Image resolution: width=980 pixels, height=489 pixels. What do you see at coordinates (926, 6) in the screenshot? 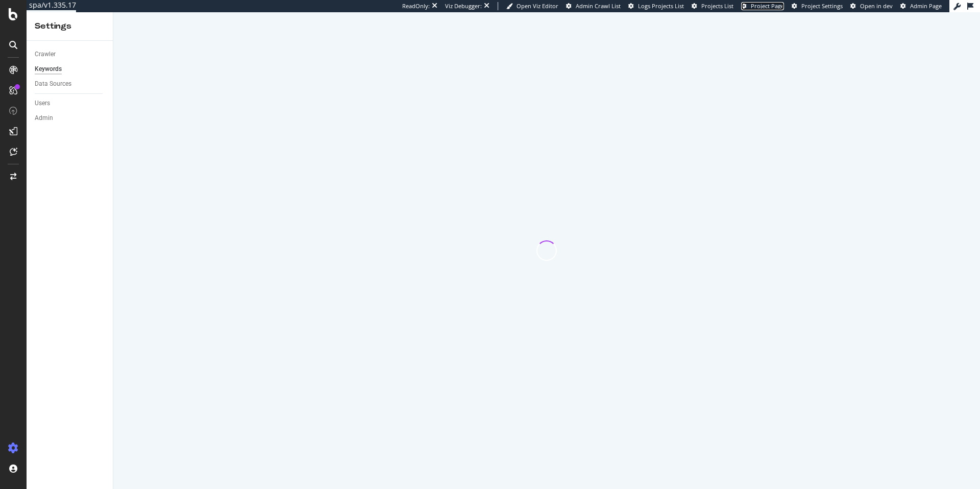
I see `span: Admin Page` at bounding box center [926, 6].